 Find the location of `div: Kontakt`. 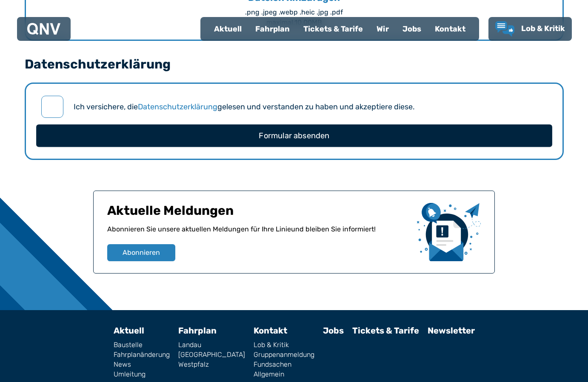

div: Kontakt is located at coordinates (450, 29).